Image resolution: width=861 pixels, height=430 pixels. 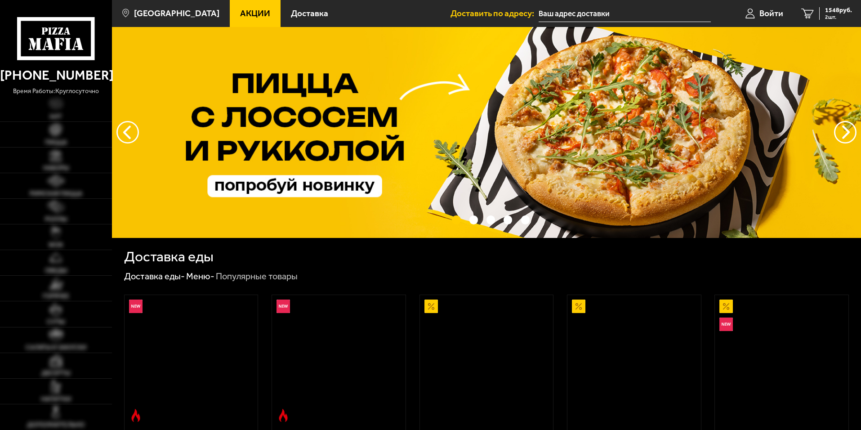 What do you see at coordinates (154, 276) in the screenshot?
I see `a: Доставка еды-` at bounding box center [154, 276].